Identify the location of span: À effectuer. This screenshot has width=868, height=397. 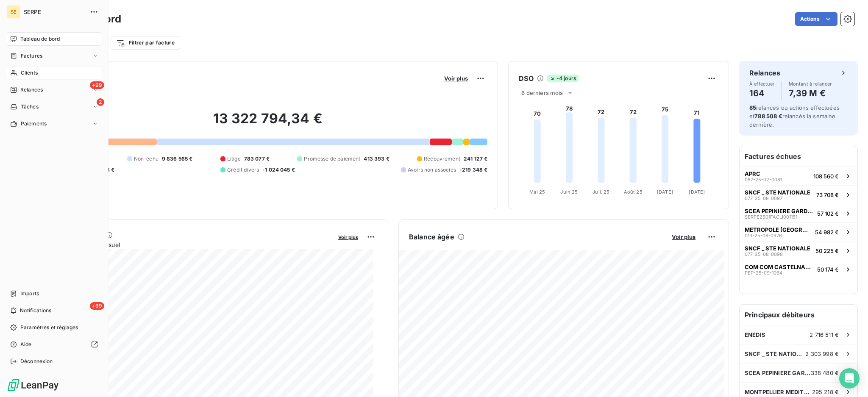
(762, 84).